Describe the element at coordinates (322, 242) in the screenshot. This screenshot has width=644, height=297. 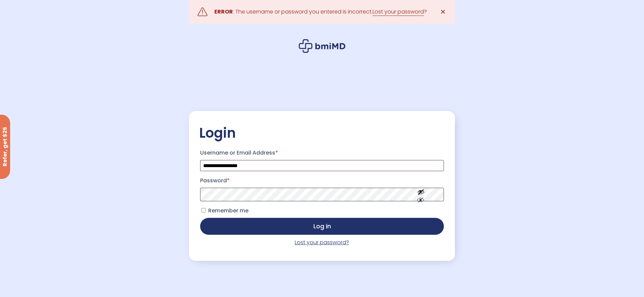
I see `a: Lost your password?` at that location.